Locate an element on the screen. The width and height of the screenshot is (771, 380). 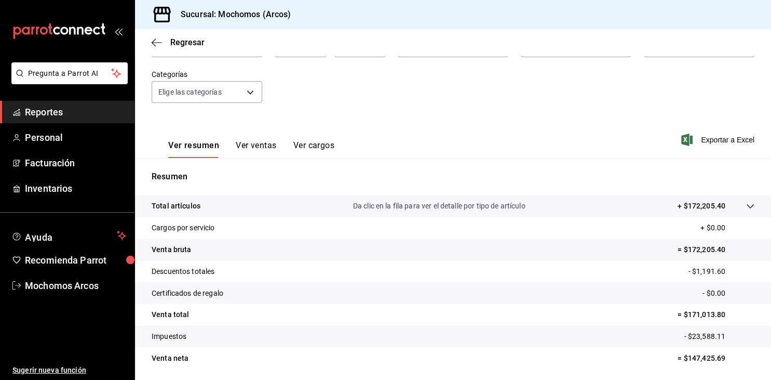
span: Personal is located at coordinates (75, 137).